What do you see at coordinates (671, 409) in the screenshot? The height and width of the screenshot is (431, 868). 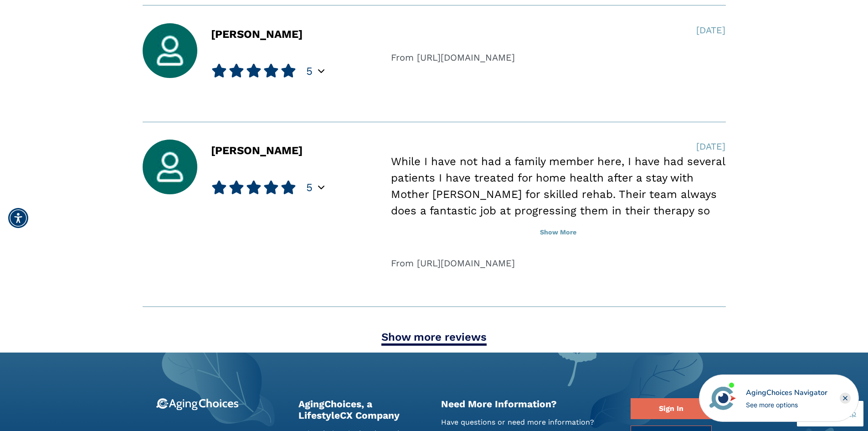 I see `a: Sign In` at bounding box center [671, 409].